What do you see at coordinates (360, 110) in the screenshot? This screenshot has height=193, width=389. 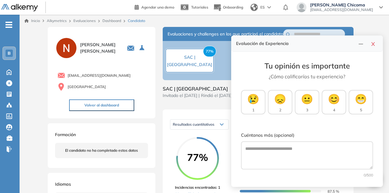 I see `span: 5` at bounding box center [360, 110].